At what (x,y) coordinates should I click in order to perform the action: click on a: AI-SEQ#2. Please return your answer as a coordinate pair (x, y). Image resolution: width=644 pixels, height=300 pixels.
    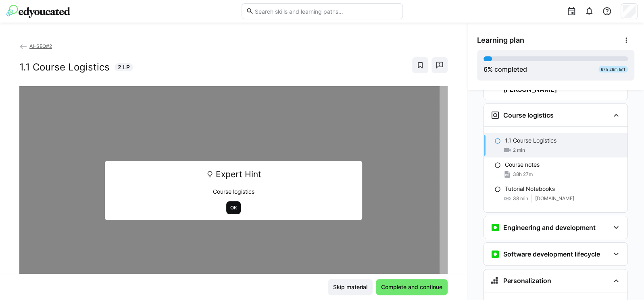
    Looking at the image, I should click on (35, 46).